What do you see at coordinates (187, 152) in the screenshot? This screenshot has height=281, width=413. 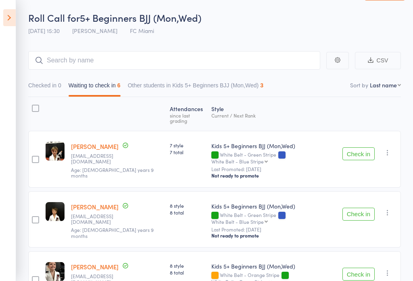 I see `span: 7 total` at bounding box center [187, 152].